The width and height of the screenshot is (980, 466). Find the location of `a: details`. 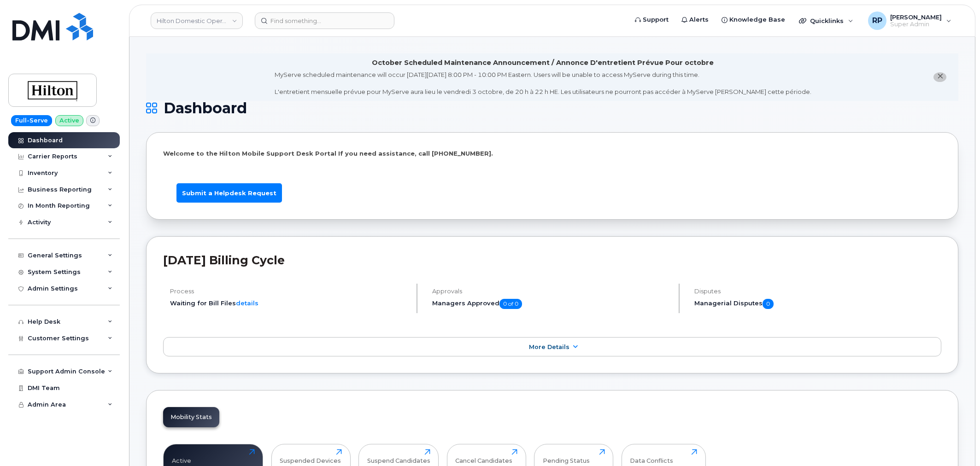

a: details is located at coordinates (247, 303).